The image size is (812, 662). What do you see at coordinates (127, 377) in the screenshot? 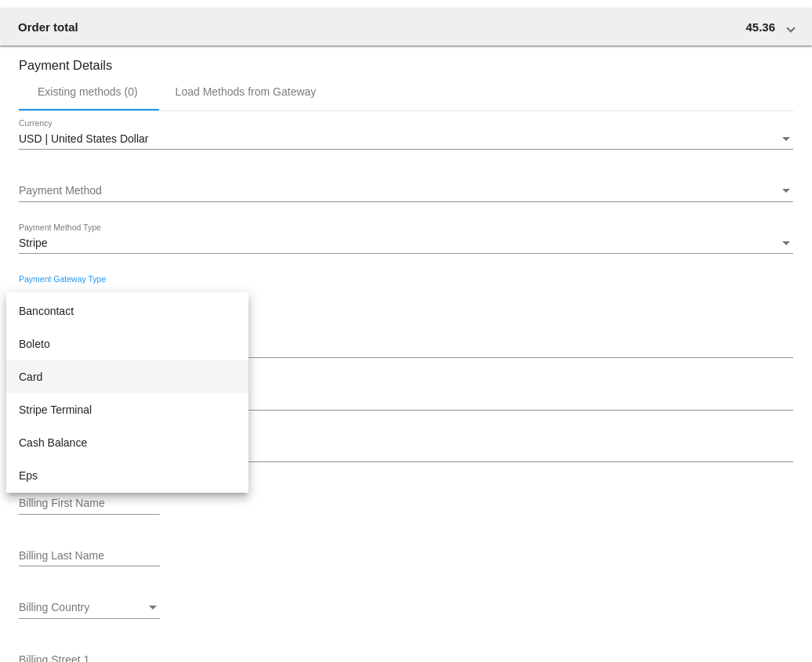
I see `span: Card` at bounding box center [127, 377].